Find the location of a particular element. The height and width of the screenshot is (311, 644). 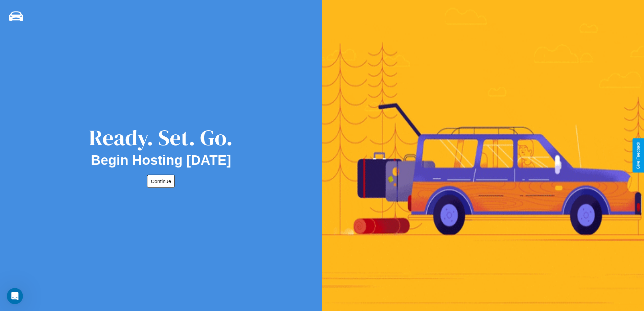

div: Give Feedback is located at coordinates (638, 156).